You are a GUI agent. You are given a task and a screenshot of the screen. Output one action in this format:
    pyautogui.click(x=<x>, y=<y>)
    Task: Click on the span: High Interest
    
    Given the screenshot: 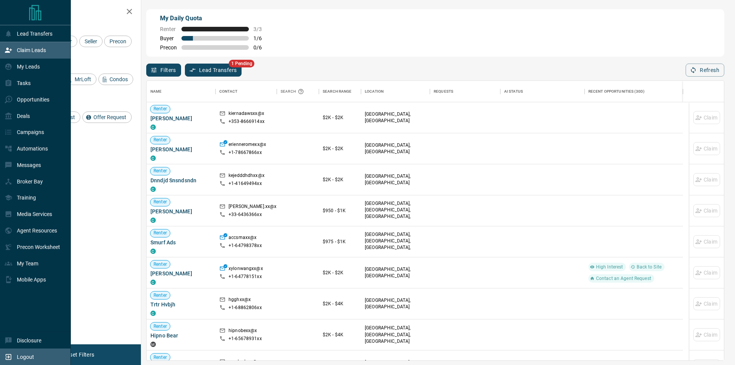 What is the action you would take?
    pyautogui.click(x=610, y=267)
    